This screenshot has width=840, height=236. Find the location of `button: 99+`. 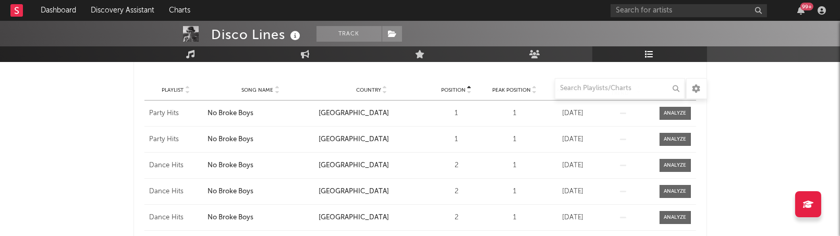

button: 99+ is located at coordinates (801, 10).